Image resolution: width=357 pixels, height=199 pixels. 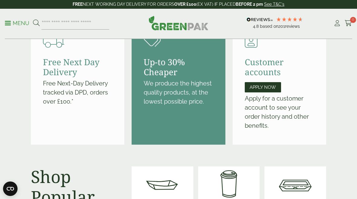 I want to click on a: 0, so click(x=348, y=23).